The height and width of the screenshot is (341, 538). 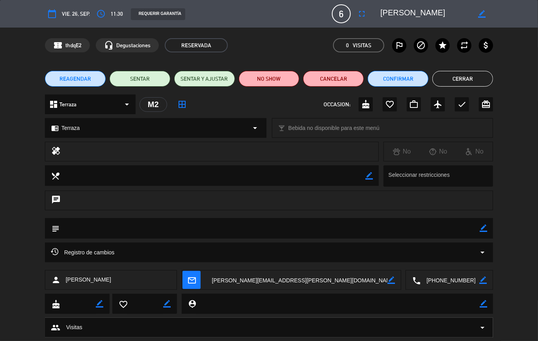 What do you see at coordinates (109, 45) in the screenshot?
I see `i: headset_mic` at bounding box center [109, 45].